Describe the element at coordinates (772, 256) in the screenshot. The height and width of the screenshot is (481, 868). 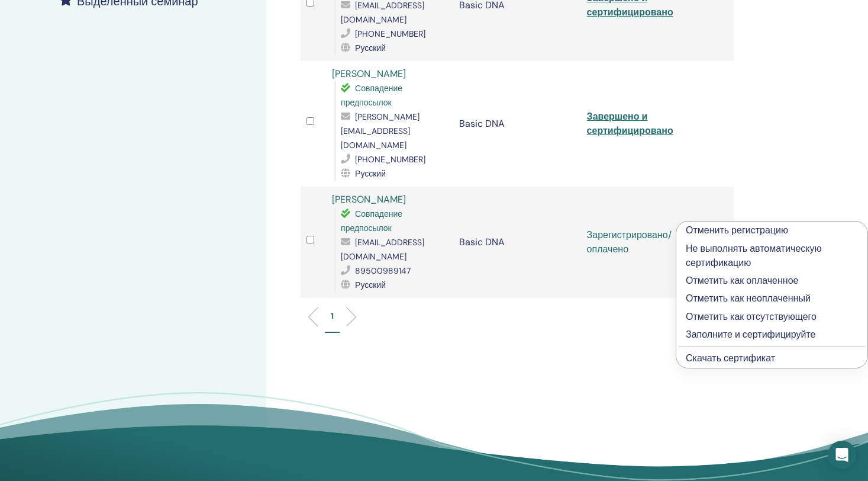
I see `p: Не выполнять автоматическую сертификацию` at that location.